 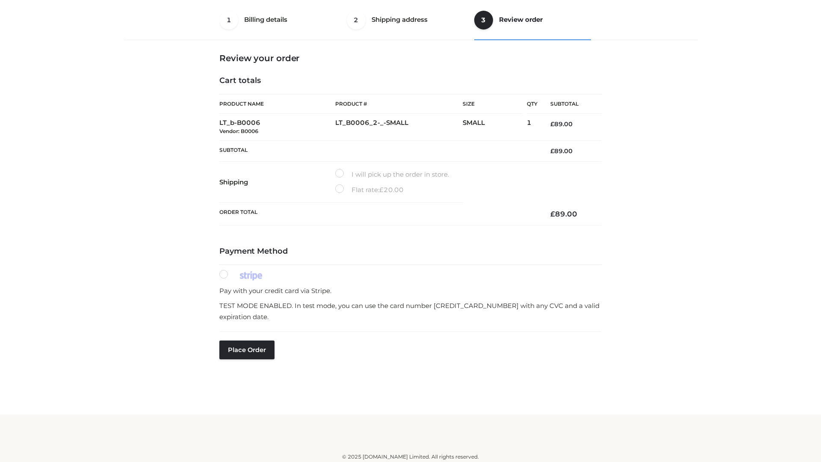 What do you see at coordinates (277, 182) in the screenshot?
I see `th: Shipping` at bounding box center [277, 182].